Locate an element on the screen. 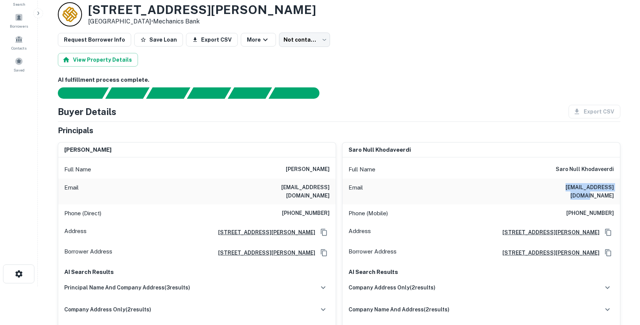 This screenshot has width=640, height=325. button: Save Loan is located at coordinates (158, 40).